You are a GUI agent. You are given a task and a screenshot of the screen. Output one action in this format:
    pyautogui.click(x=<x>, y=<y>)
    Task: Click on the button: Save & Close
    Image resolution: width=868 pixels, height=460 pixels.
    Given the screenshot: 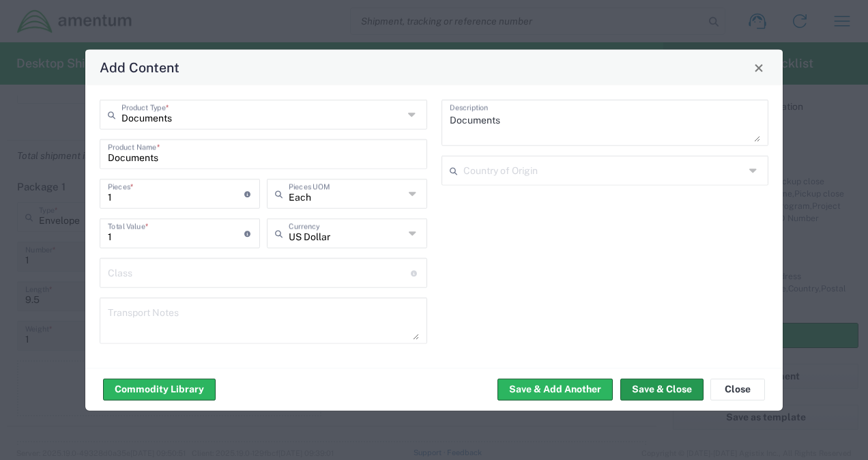 What is the action you would take?
    pyautogui.click(x=662, y=389)
    